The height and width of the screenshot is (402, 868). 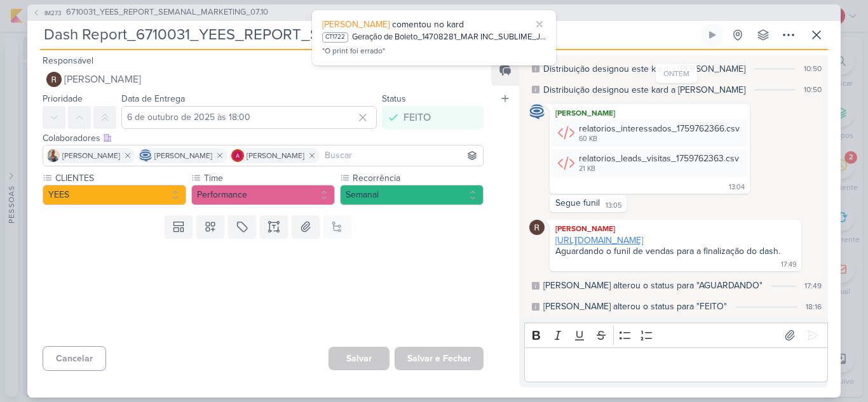 I want to click on div: Rafael alterou o status para "AGUARDANDO", so click(x=653, y=285).